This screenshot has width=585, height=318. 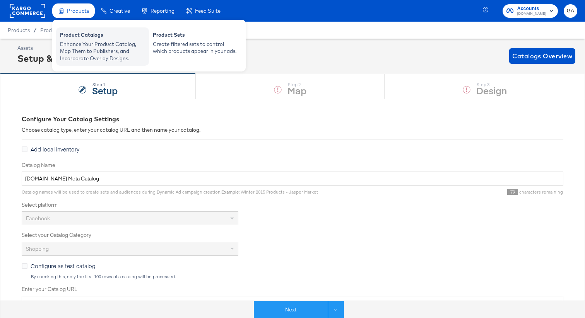 I want to click on strong: Example, so click(x=230, y=192).